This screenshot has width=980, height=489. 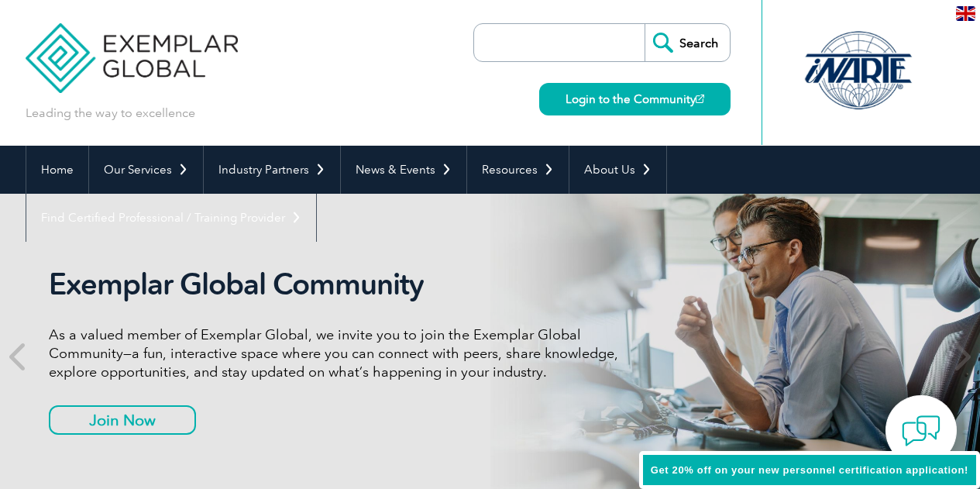 What do you see at coordinates (700, 99) in the screenshot?
I see `img: open_square.png` at bounding box center [700, 99].